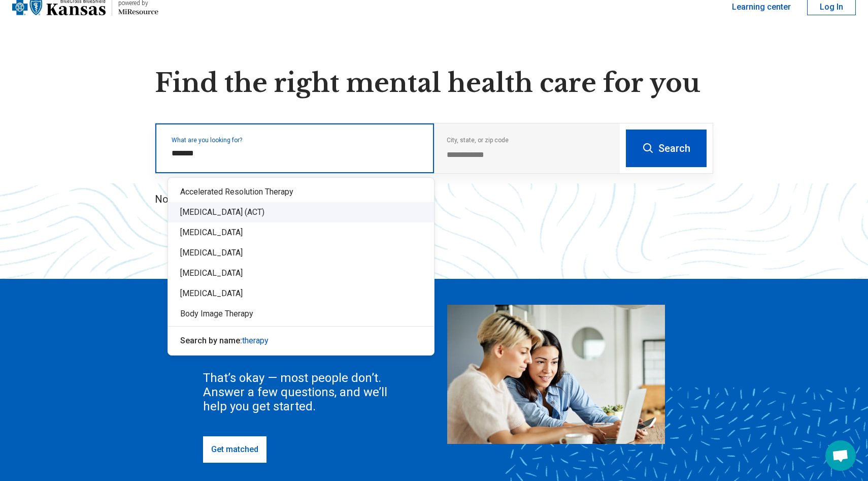  What do you see at coordinates (255, 340) in the screenshot?
I see `span: therapy` at bounding box center [255, 340].